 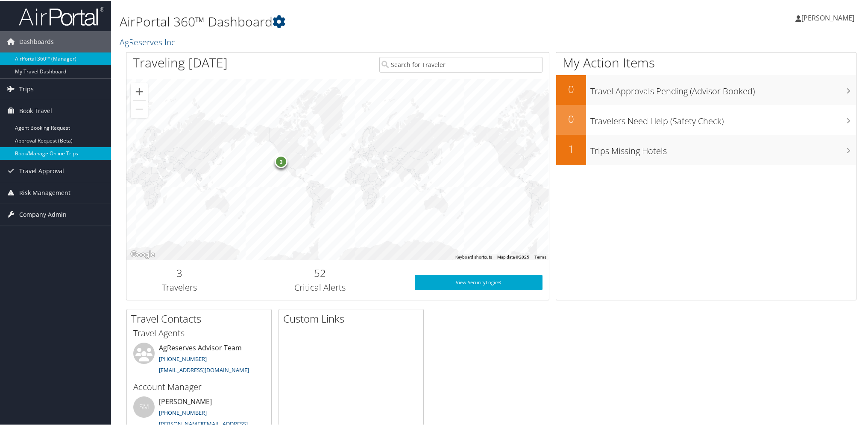 What do you see at coordinates (367, 21) in the screenshot?
I see `h1: AirPortal 360™ Dashboard` at bounding box center [367, 21].